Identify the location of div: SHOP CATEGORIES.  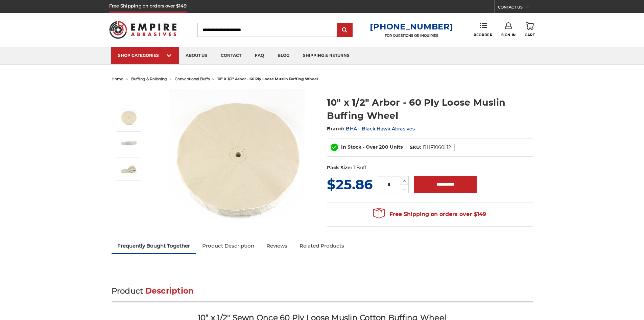
(145, 55).